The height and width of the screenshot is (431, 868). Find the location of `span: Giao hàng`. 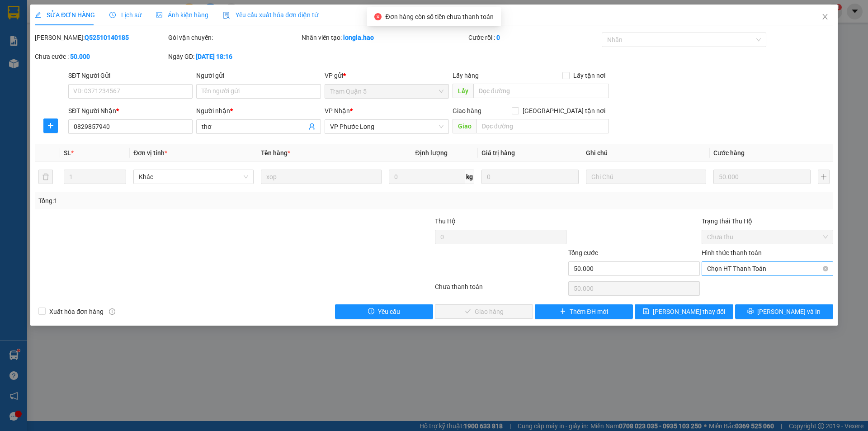

span: Giao hàng is located at coordinates (467, 110).